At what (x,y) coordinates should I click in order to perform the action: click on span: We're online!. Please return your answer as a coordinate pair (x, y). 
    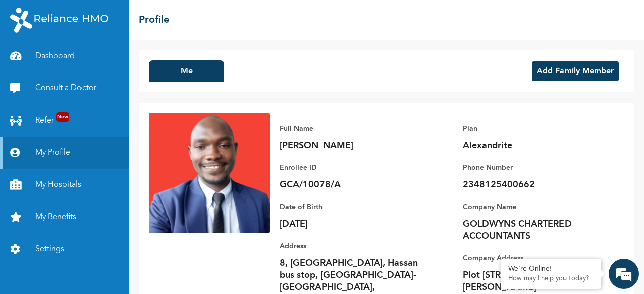
    Looking at the image, I should click on (99, 144).